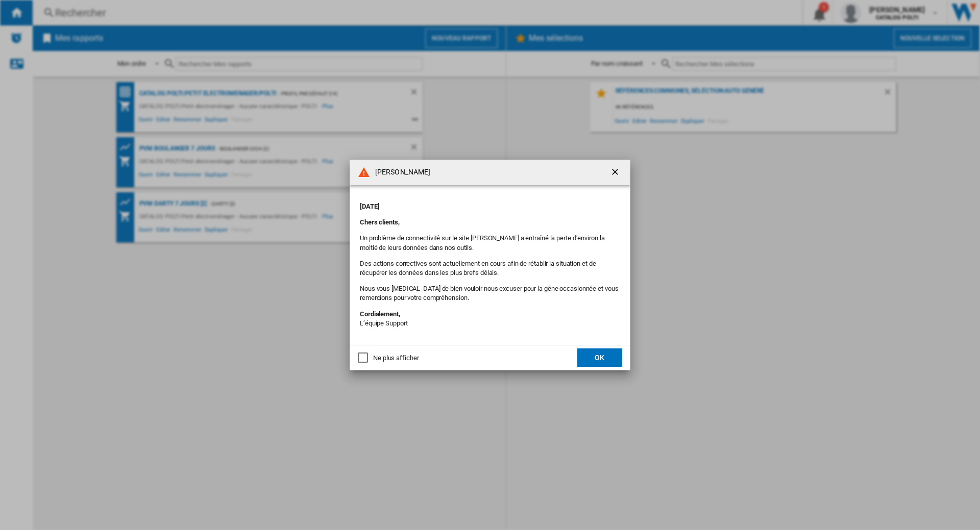 Image resolution: width=980 pixels, height=530 pixels. I want to click on md-checkbox: Ne plus afficher, so click(388, 358).